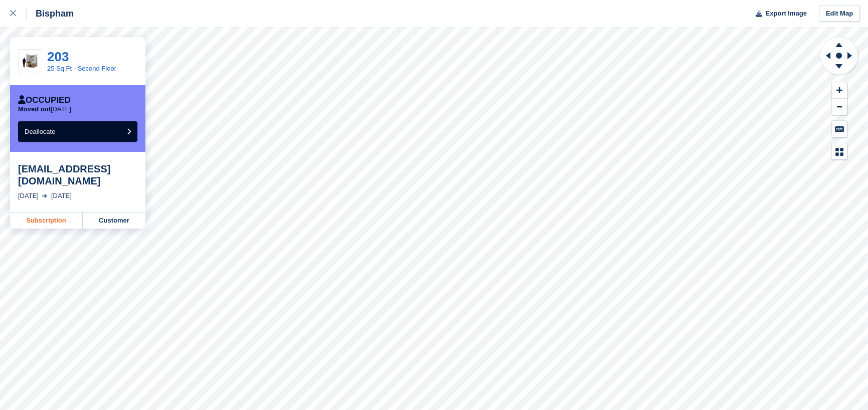  I want to click on span: Moved out, so click(34, 109).